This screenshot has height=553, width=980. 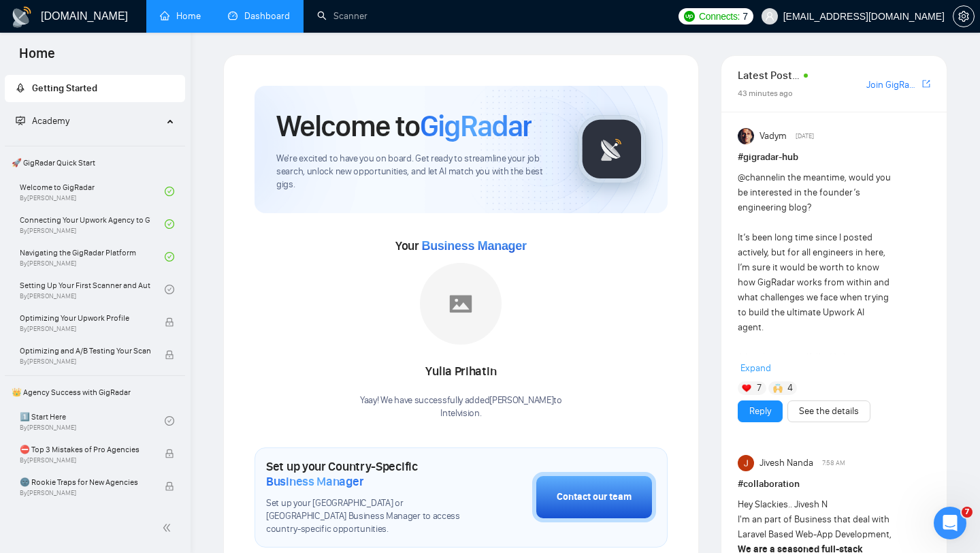 I want to click on span: 🚀 GigRadar Quick Start, so click(x=94, y=163).